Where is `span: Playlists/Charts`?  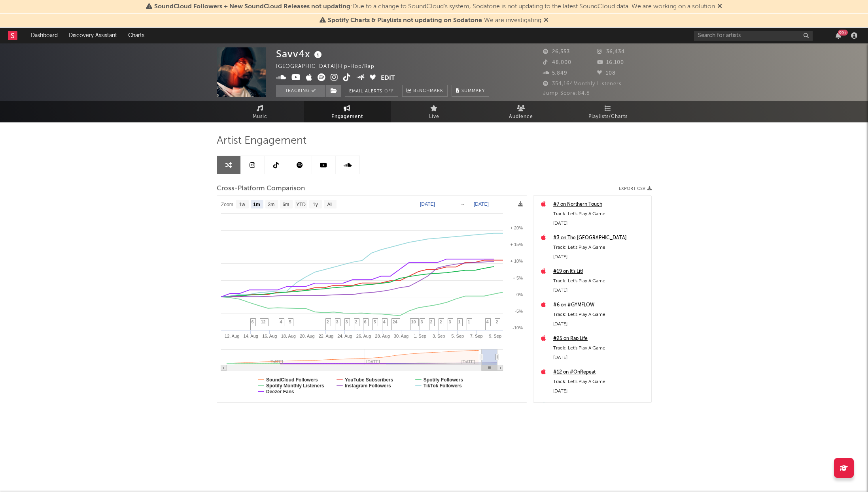
span: Playlists/Charts is located at coordinates (607, 117).